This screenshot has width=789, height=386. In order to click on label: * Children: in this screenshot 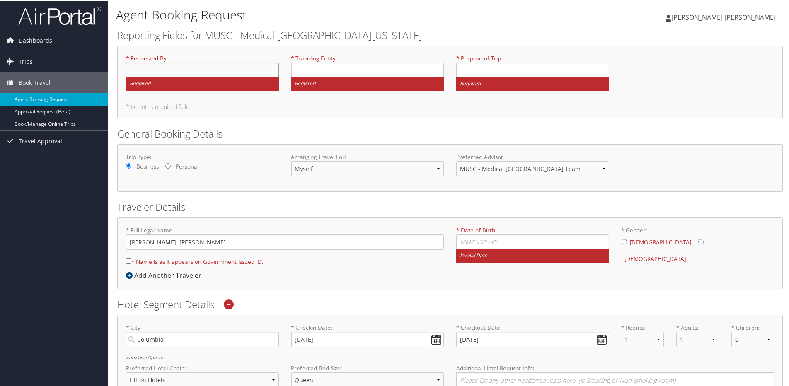, I will do `click(752, 327)`.